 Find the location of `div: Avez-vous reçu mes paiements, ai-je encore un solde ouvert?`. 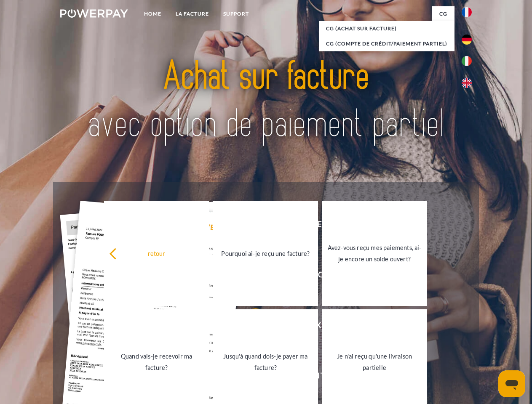

div: Avez-vous reçu mes paiements, ai-je encore un solde ouvert? is located at coordinates (375, 254).